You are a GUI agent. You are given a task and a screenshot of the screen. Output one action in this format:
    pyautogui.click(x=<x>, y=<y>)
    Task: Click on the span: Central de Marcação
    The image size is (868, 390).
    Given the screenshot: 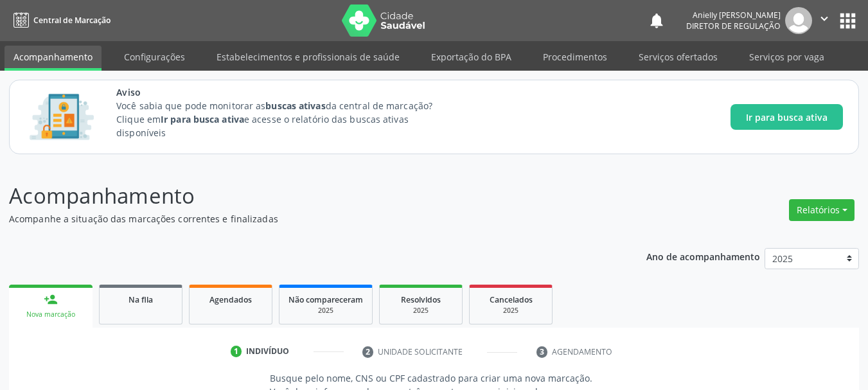 What is the action you would take?
    pyautogui.click(x=72, y=20)
    